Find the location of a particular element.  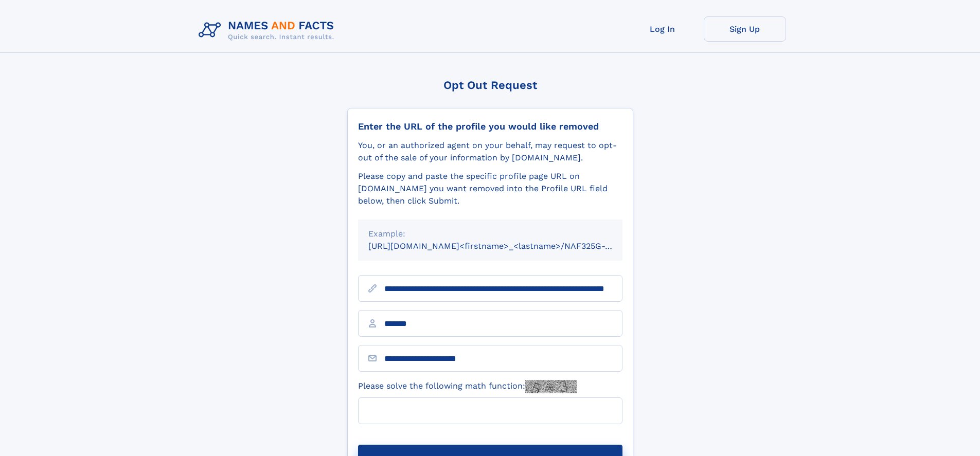

img: Logo Names and Facts is located at coordinates (269, 30).